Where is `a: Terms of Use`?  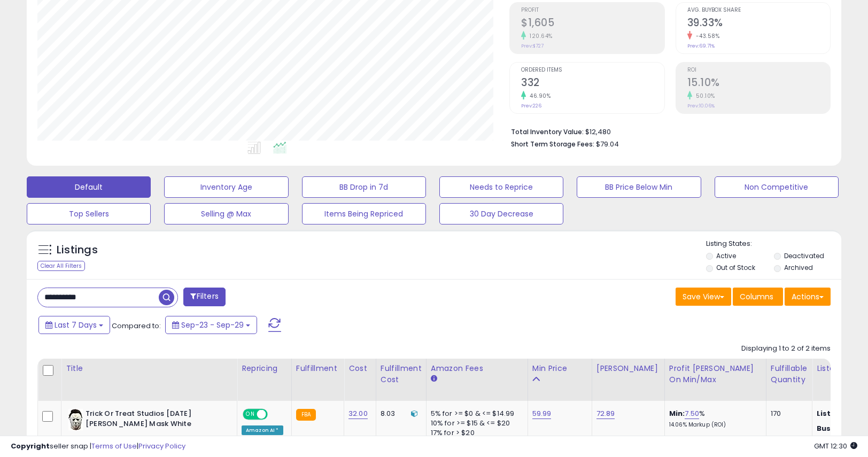 a: Terms of Use is located at coordinates (114, 446).